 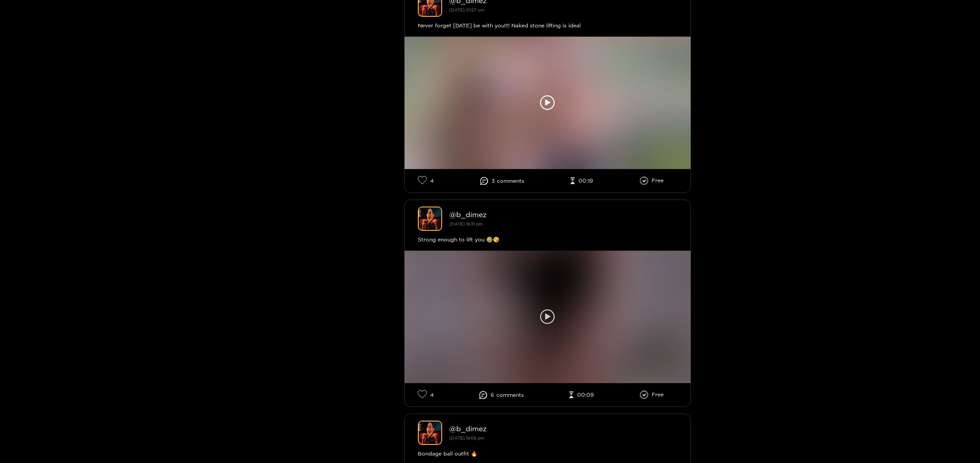 What do you see at coordinates (501, 394) in the screenshot?
I see `li: 6` at bounding box center [501, 394].